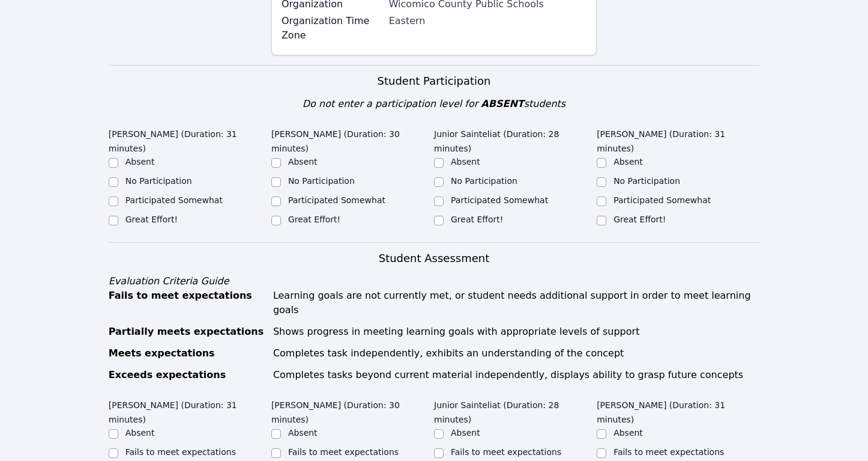 This screenshot has height=461, width=868. What do you see at coordinates (516, 375) in the screenshot?
I see `div: Completes tasks beyond current material independently, displays ability to grasp future concepts` at bounding box center [516, 375].